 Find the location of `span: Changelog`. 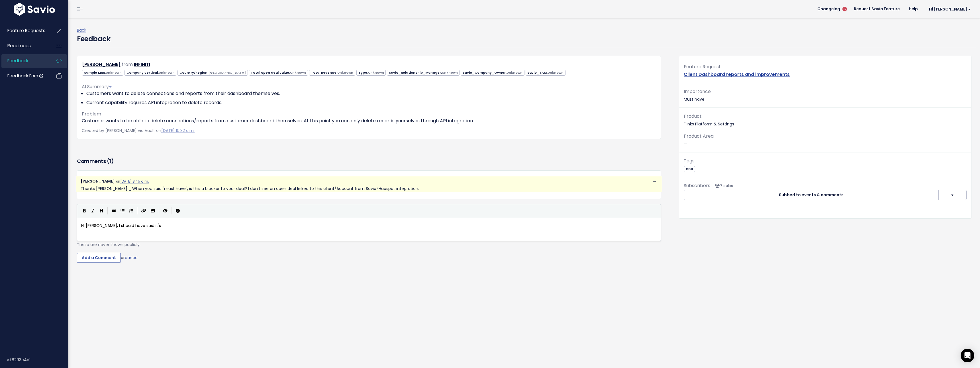

span: Changelog is located at coordinates (829, 9).